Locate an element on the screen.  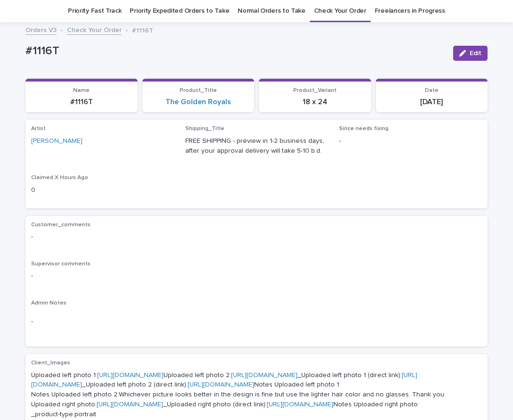
p: Uploaded left photo 1: Uploaded left photo 2: _Uploaded left photo 1 (direct link): _Uploaded lef... is located at coordinates (256, 395).